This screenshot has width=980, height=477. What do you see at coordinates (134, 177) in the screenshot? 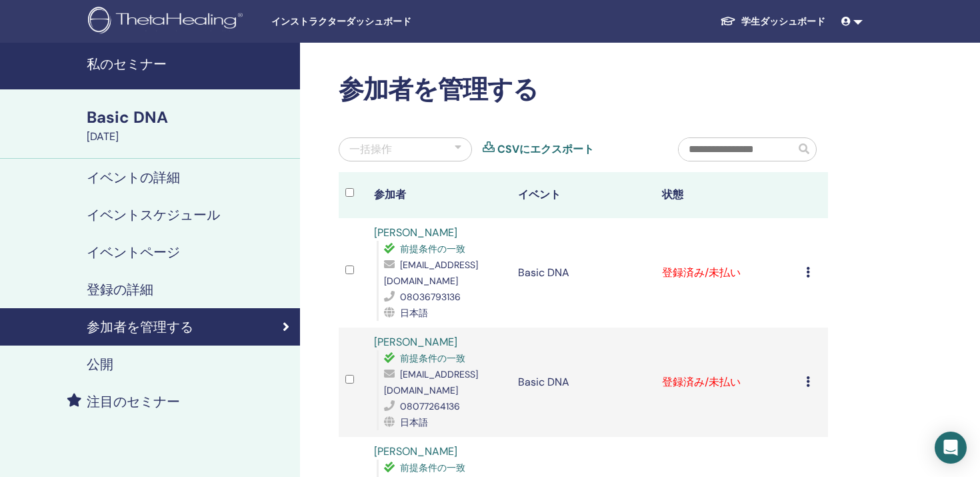
I see `h4: イベントの詳細` at bounding box center [134, 177].